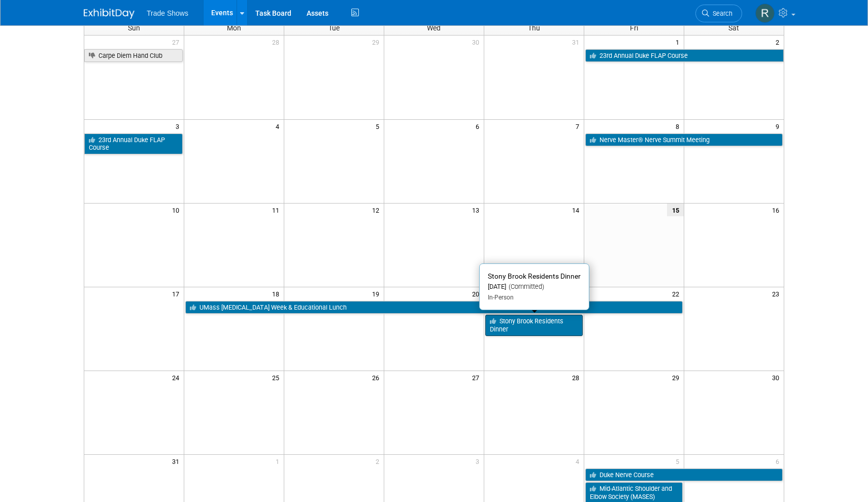  Describe the element at coordinates (721, 13) in the screenshot. I see `span: Search` at that location.